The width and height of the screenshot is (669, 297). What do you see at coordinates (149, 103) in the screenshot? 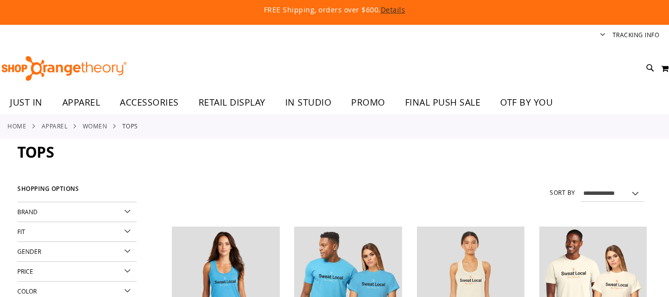
I see `a: ACCESSORIES` at bounding box center [149, 103].